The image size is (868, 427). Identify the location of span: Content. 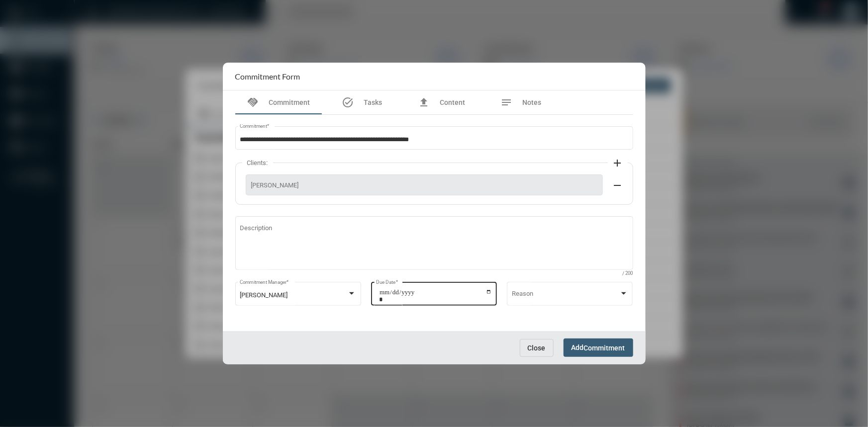
(452, 102).